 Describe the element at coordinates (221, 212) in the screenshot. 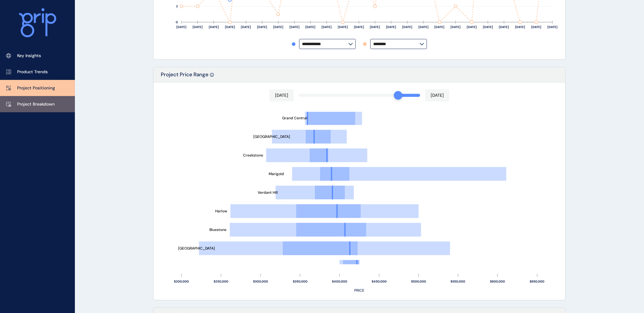

I see `text: Harlow` at that location.